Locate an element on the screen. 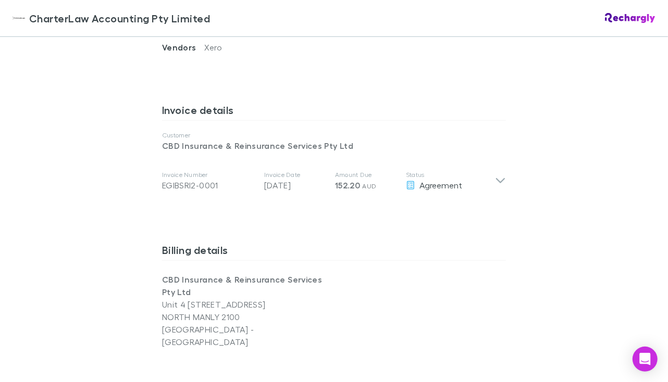 The height and width of the screenshot is (382, 668). p: Invoice Date is located at coordinates (295, 175).